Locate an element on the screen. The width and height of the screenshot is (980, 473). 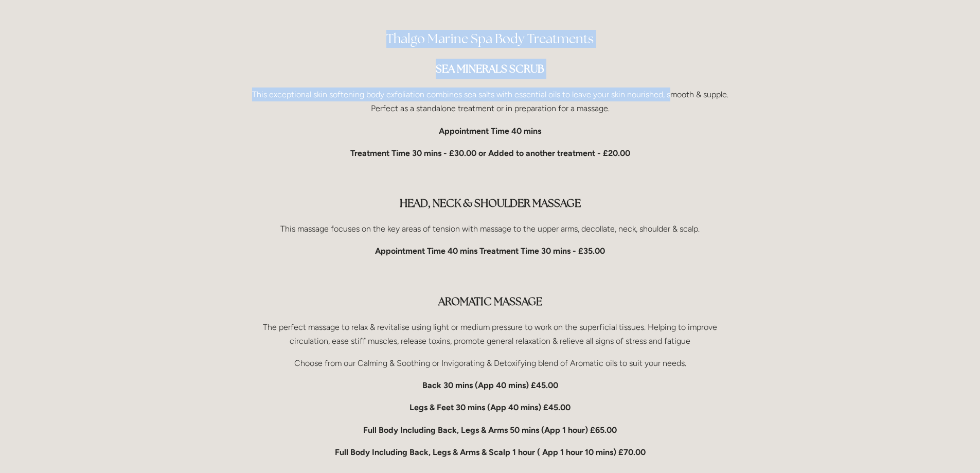
strong: Appointment Time 40 mins is located at coordinates (490, 131).